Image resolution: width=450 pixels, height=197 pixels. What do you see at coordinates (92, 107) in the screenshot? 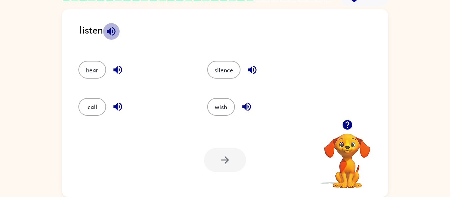
I see `button: call` at bounding box center [92, 107].